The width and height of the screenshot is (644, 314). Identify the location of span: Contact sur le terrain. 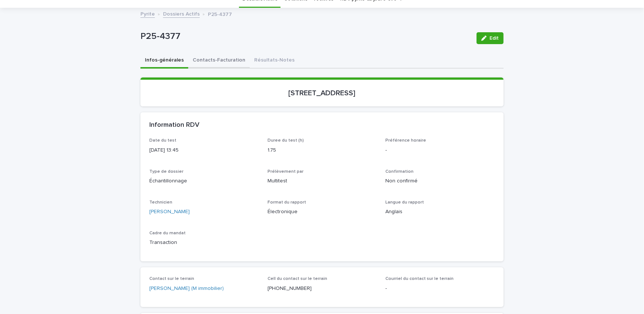
(172, 279).